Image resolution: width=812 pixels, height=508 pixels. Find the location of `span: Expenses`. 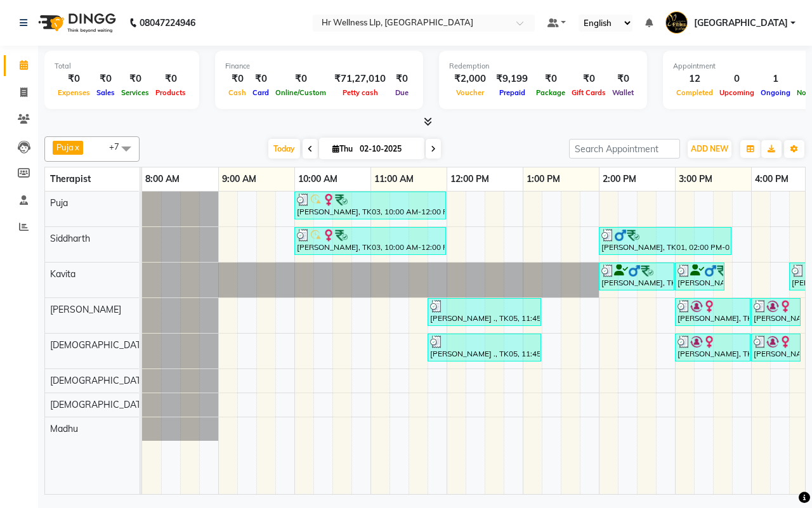

span: Expenses is located at coordinates (73, 92).